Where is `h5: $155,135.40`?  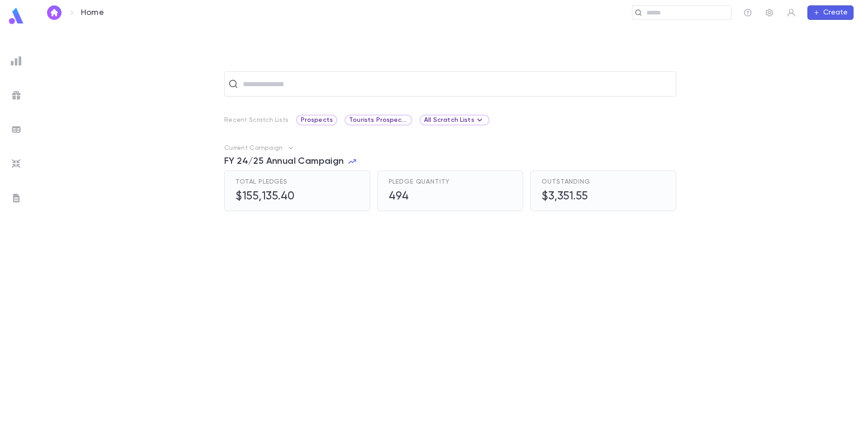
h5: $155,135.40 is located at coordinates (265, 196).